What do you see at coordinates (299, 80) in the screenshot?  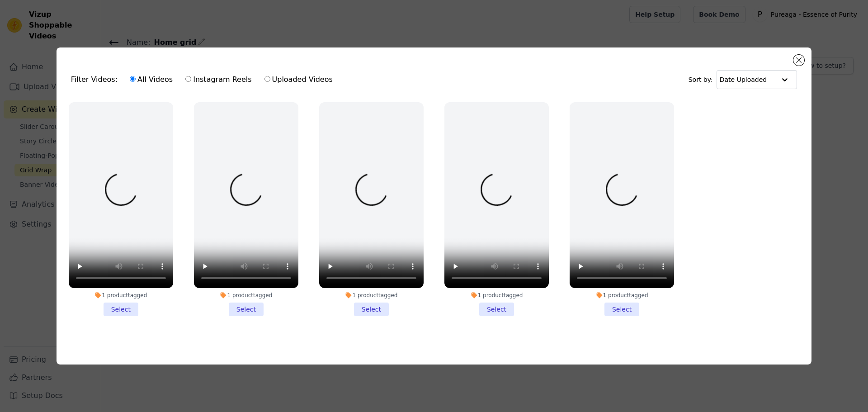 I see `label: Uploaded Videos` at bounding box center [299, 80].